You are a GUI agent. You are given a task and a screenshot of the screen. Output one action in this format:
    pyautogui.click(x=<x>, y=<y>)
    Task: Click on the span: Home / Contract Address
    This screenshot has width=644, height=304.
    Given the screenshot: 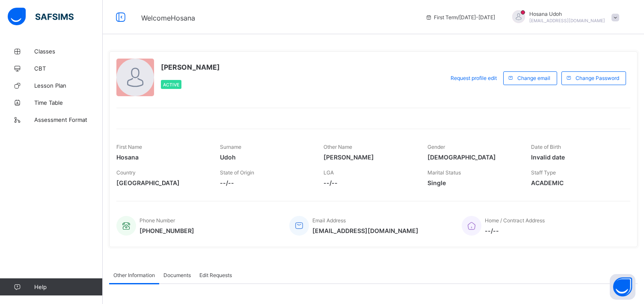 What is the action you would take?
    pyautogui.click(x=515, y=221)
    